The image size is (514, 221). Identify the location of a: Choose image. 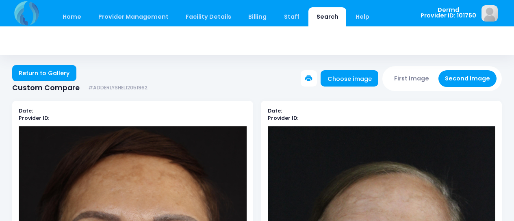
(350, 78).